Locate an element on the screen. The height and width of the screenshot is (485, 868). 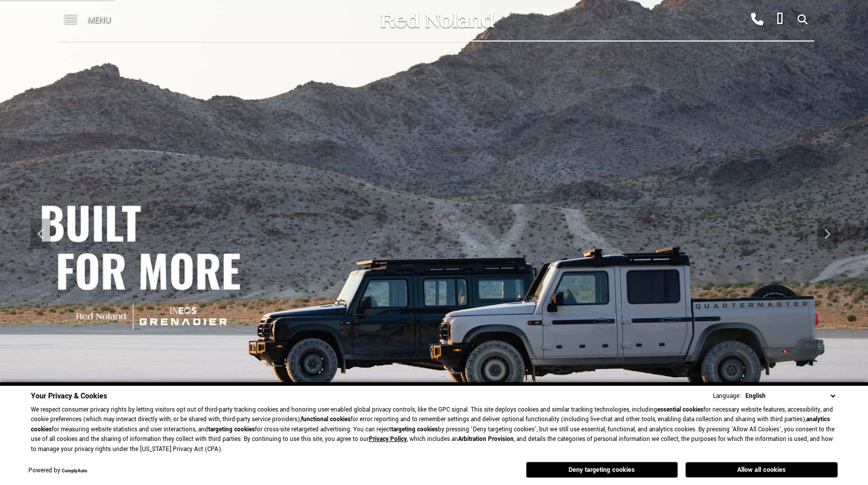
strong: essential cookies is located at coordinates (680, 410).